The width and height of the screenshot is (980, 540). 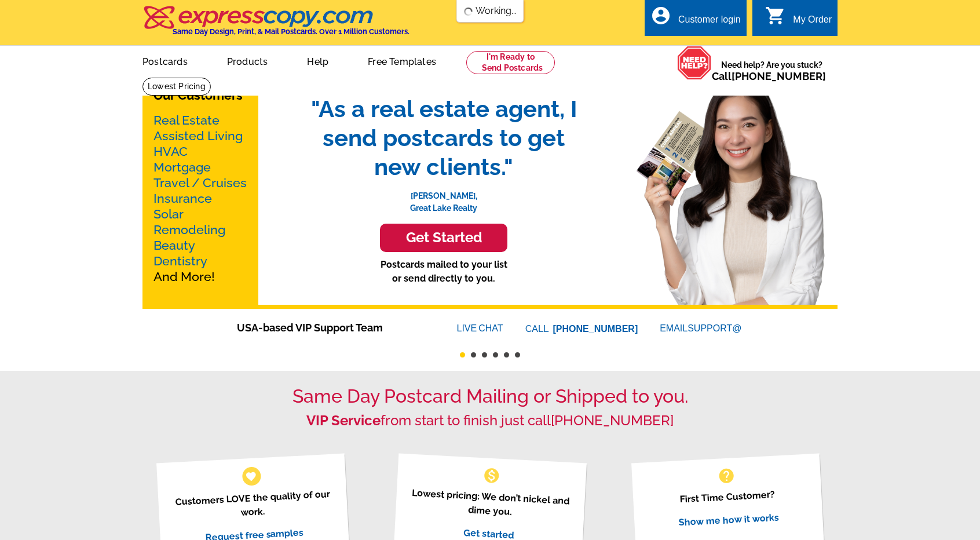 What do you see at coordinates (165, 60) in the screenshot?
I see `a: Postcards` at bounding box center [165, 60].